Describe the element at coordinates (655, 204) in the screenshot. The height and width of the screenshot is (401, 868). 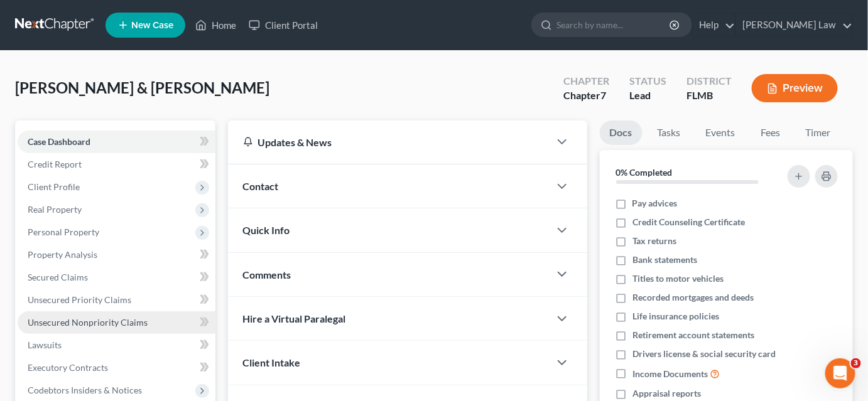
I see `span: Pay advices` at that location.